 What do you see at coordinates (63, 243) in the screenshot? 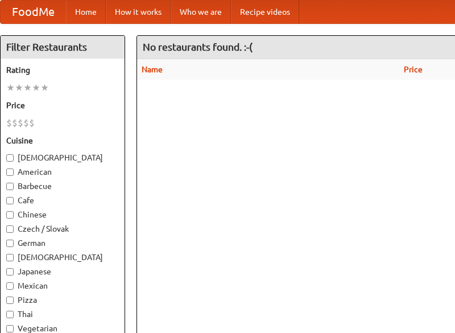
I see `label: German` at bounding box center [63, 243].